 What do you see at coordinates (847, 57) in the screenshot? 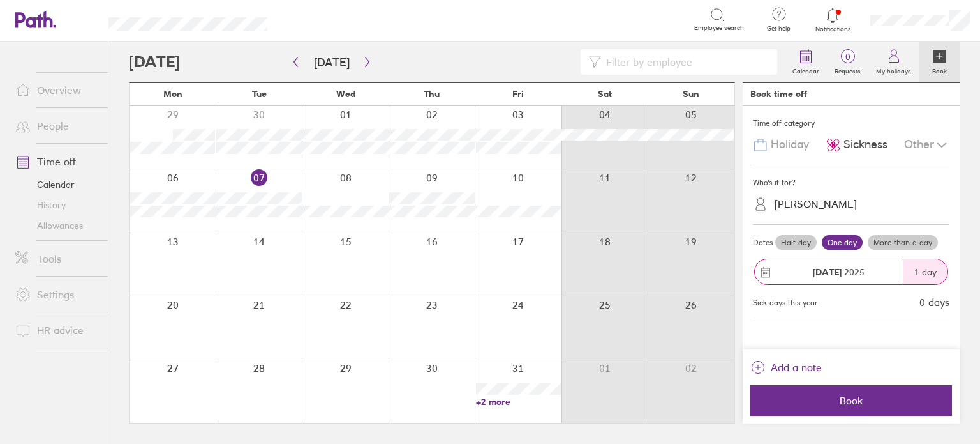
I see `span: 0` at bounding box center [847, 57].